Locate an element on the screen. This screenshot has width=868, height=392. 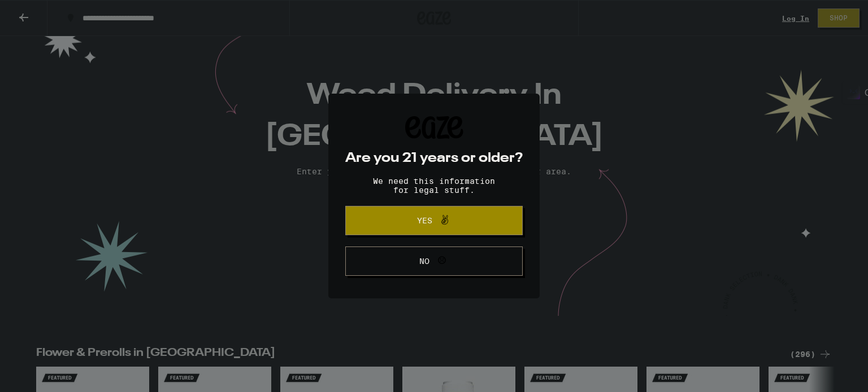
h2: Are you 21 years or older? is located at coordinates (434, 158).